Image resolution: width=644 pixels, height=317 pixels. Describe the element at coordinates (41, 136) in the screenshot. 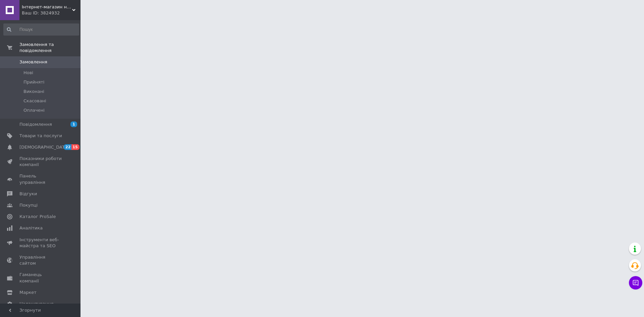

I see `span: Товари та послуги` at that location.